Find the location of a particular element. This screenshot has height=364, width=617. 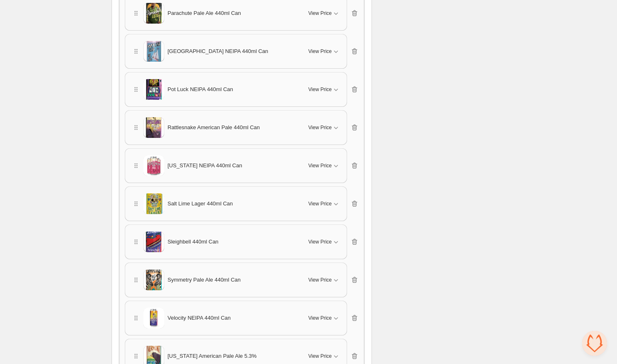

img: Salt Lime Lager 440ml Can is located at coordinates (154, 204).